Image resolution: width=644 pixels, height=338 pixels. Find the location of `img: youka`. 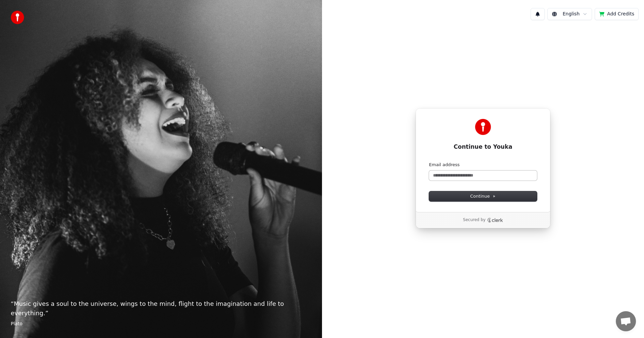

img: youka is located at coordinates (17, 17).